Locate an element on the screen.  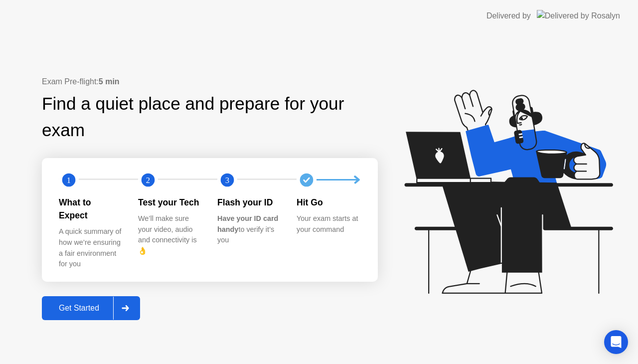
img: Delivered by Rosalyn is located at coordinates (578, 15).